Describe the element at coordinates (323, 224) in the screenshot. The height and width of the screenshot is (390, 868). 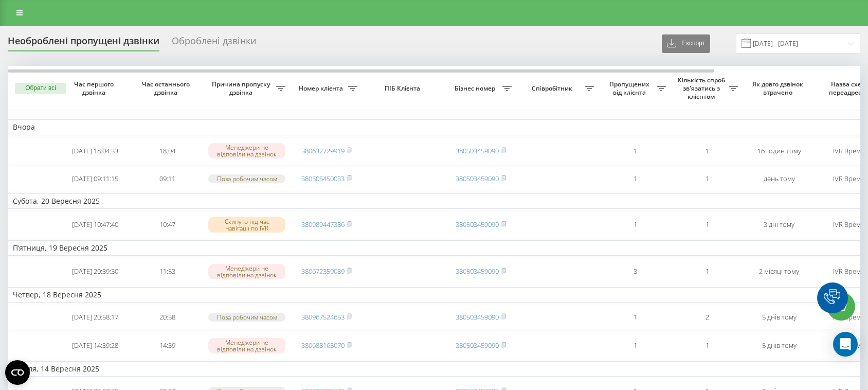
I see `a: 380989447386` at that location.